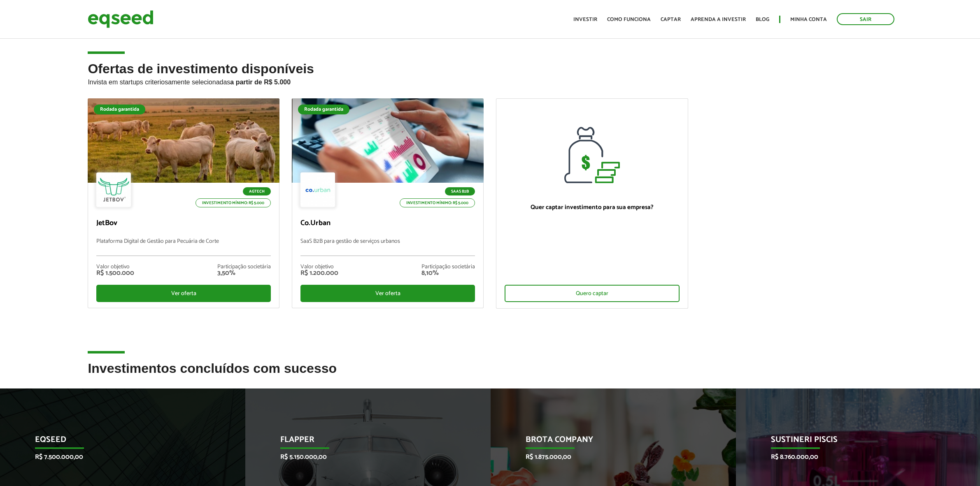 The width and height of the screenshot is (980, 486). What do you see at coordinates (387, 223) in the screenshot?
I see `p: Co.Urban` at bounding box center [387, 223].